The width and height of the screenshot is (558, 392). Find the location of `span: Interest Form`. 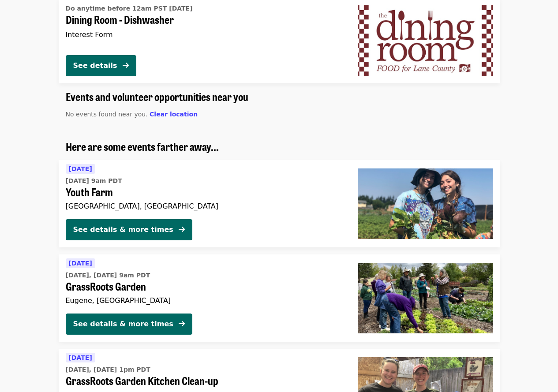

span: Interest Form is located at coordinates (89, 34).